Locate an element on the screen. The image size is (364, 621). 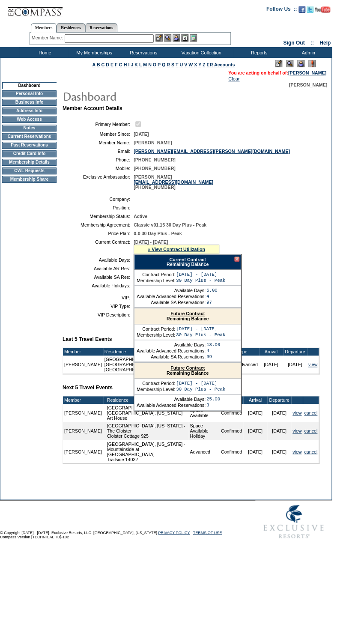
td: Contract Period: is located at coordinates (156, 275).